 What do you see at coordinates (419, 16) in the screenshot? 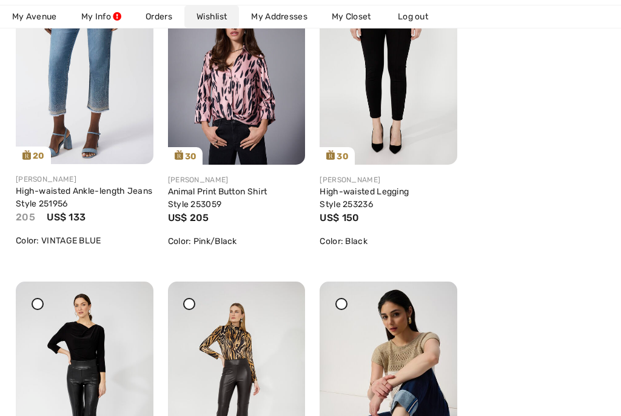
I see `a: Log out` at bounding box center [419, 16].